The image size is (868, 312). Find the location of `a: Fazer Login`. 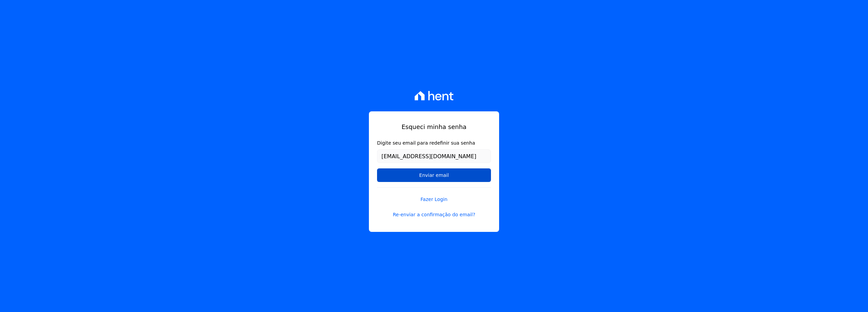

a: Fazer Login is located at coordinates (434, 195).